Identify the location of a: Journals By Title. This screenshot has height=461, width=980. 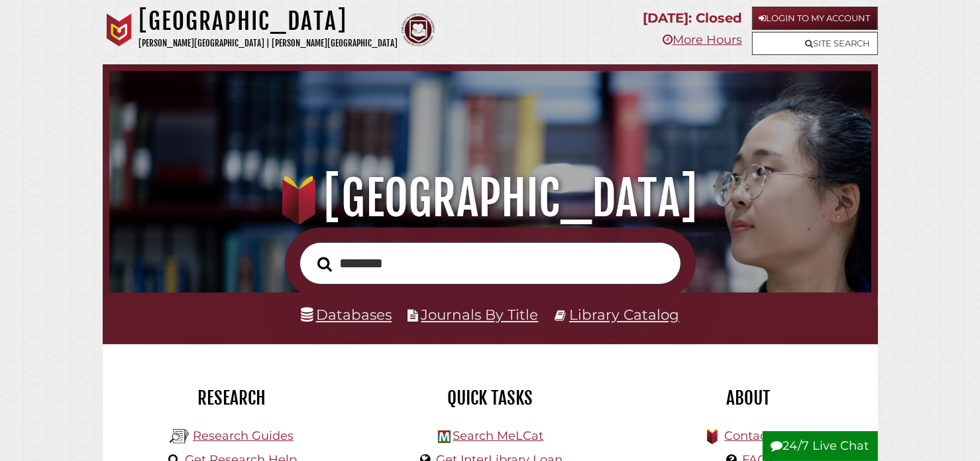
(479, 314).